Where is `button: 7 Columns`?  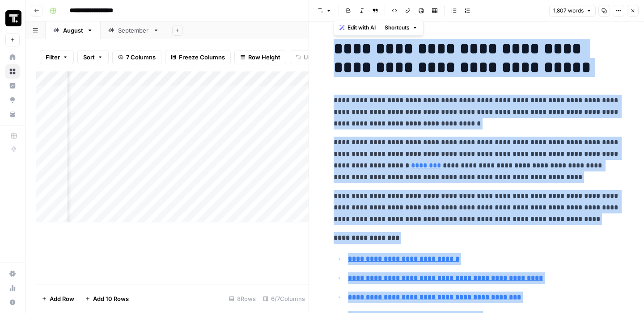 button: 7 Columns is located at coordinates (137, 57).